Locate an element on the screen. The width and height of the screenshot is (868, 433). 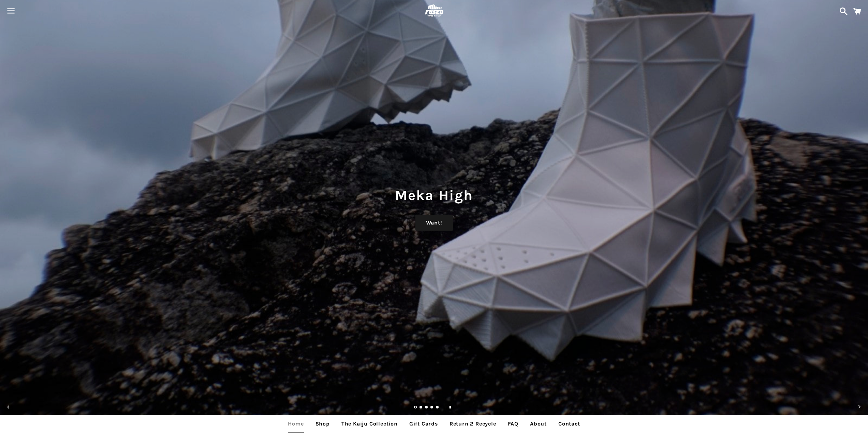
a: Home is located at coordinates (296, 424).